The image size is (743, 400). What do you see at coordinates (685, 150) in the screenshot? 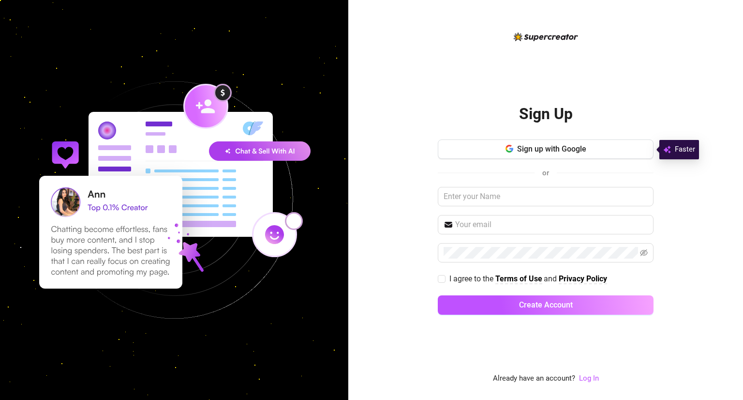
I see `span: Faster` at bounding box center [685, 150].